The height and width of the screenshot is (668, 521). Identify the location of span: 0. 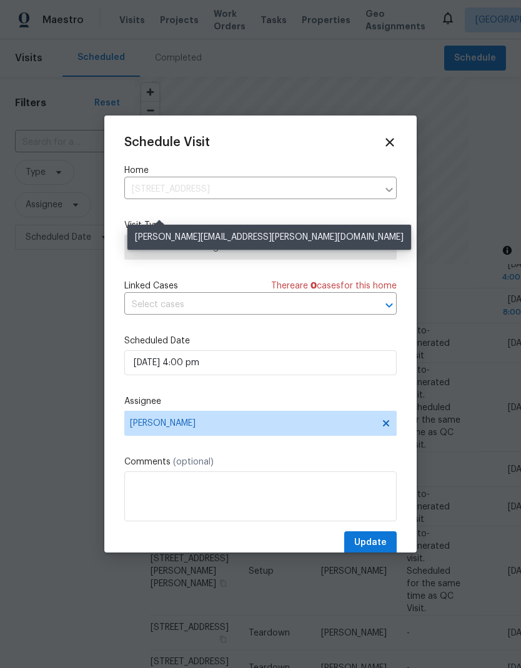
(314, 286).